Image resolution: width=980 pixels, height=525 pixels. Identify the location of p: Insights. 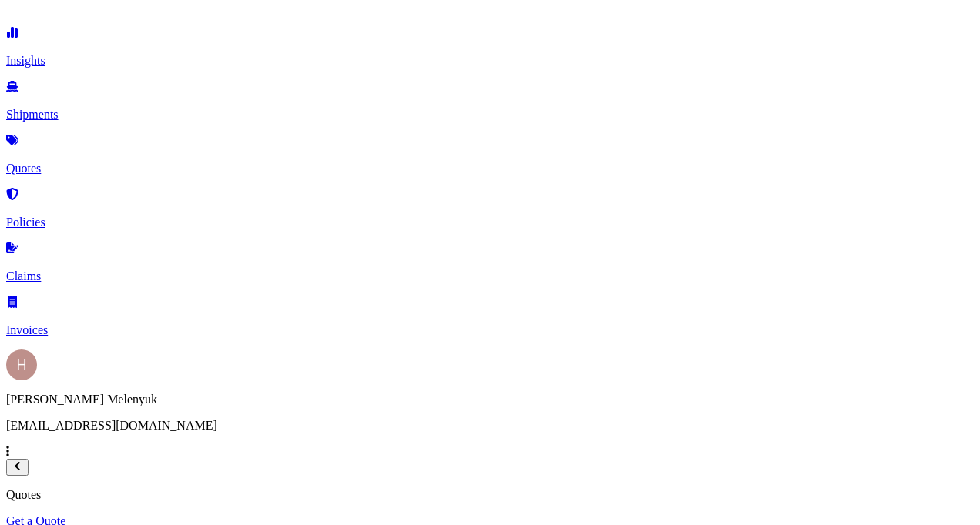
(490, 61).